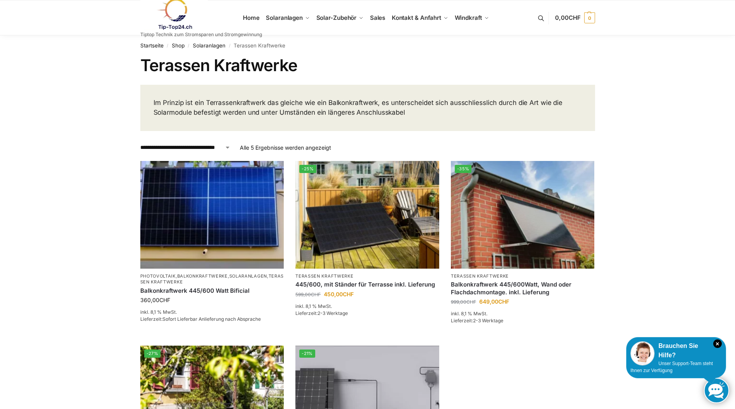 Image resolution: width=735 pixels, height=409 pixels. Describe the element at coordinates (718, 344) in the screenshot. I see `i: Schließen` at that location.